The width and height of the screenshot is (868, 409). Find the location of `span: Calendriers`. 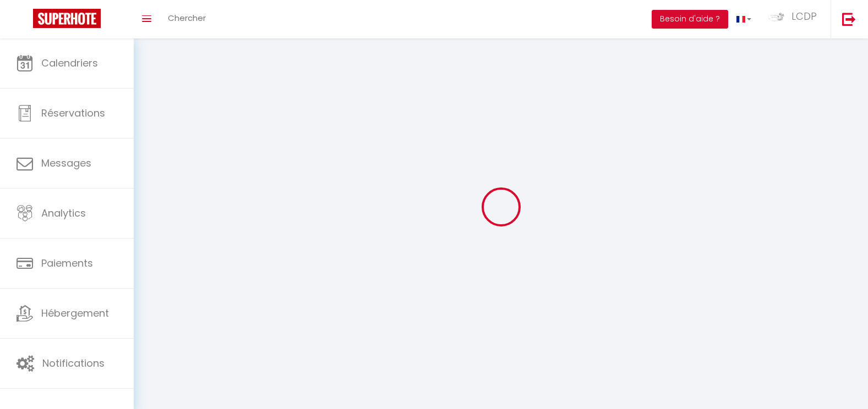

span: Calendriers is located at coordinates (69, 63).